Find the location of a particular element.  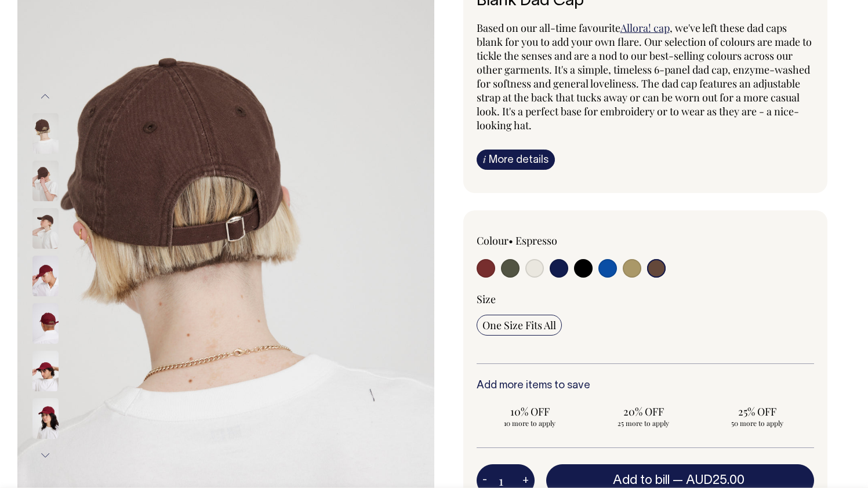

button: Previous is located at coordinates (46, 96).